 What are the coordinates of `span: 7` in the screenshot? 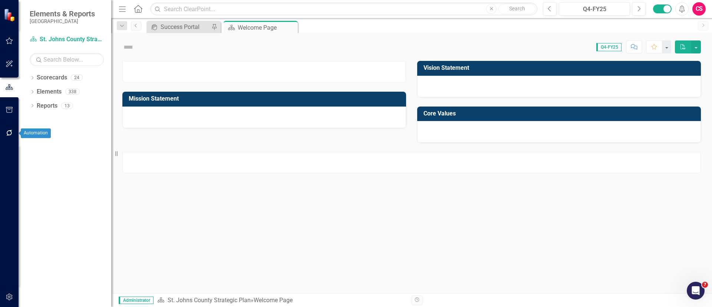 It's located at (705, 285).